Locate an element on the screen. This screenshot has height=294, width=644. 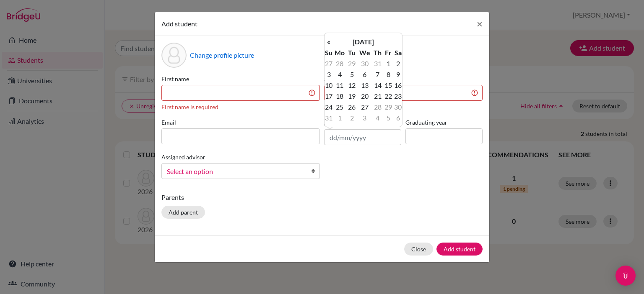
th: Th is located at coordinates (377, 53).